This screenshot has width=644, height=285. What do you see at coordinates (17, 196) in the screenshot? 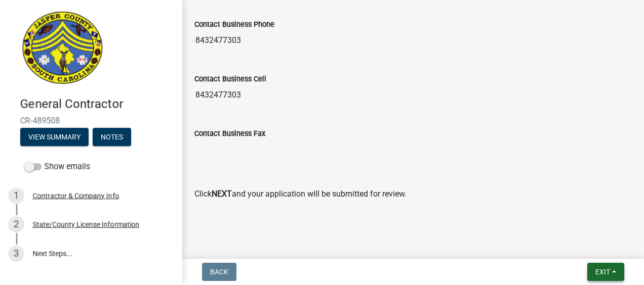
I see `div: 1` at bounding box center [17, 196].